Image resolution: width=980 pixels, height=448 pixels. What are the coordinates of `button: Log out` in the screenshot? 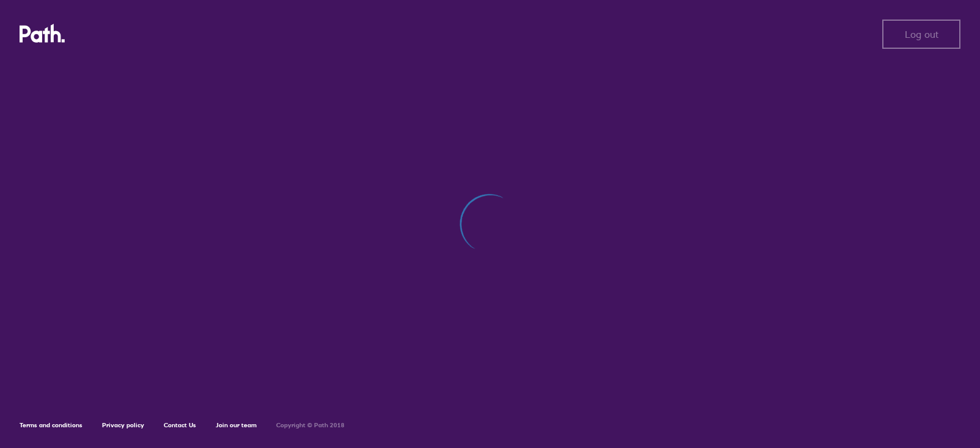 It's located at (921, 34).